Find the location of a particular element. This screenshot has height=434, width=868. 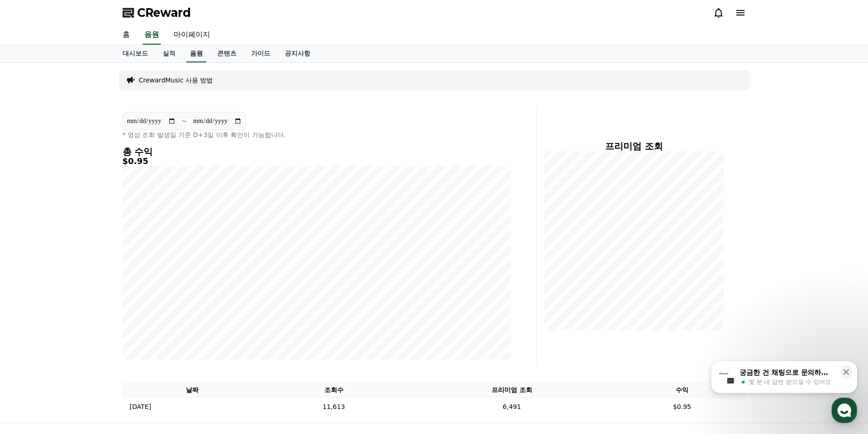

a: 마이페이지 is located at coordinates (192, 35).